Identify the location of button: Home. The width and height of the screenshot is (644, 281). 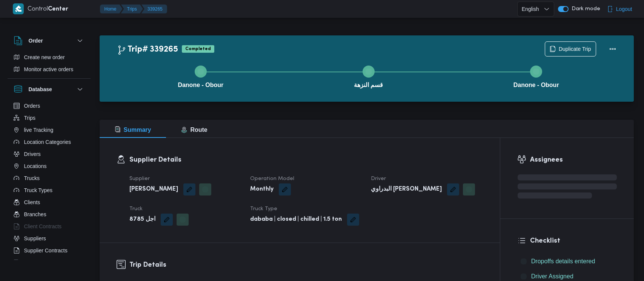
(111, 9).